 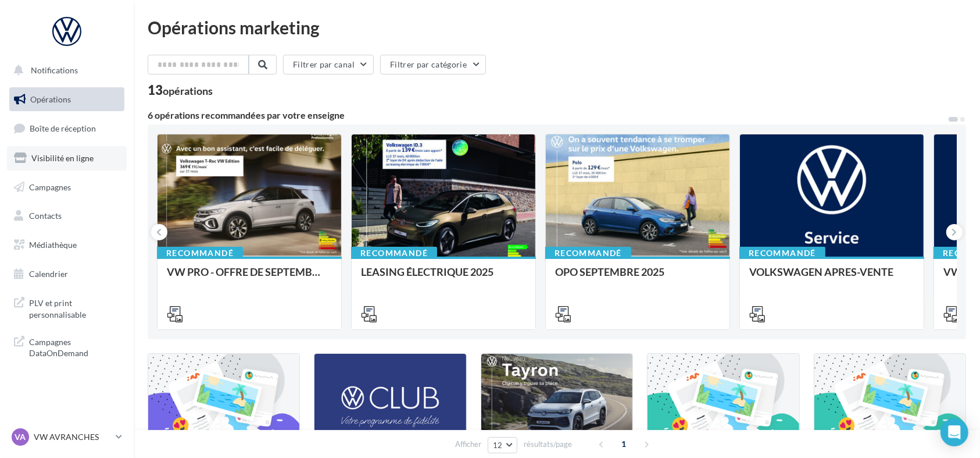 What do you see at coordinates (329, 65) in the screenshot?
I see `button: Filtrer par canal` at bounding box center [329, 65].